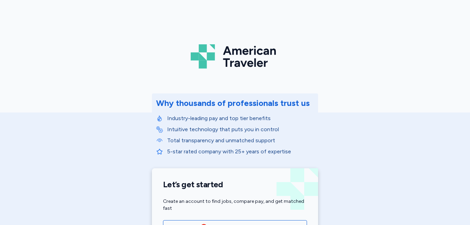 Image resolution: width=470 pixels, height=225 pixels. I want to click on p: Industry-leading pay and top tier benefits, so click(240, 118).